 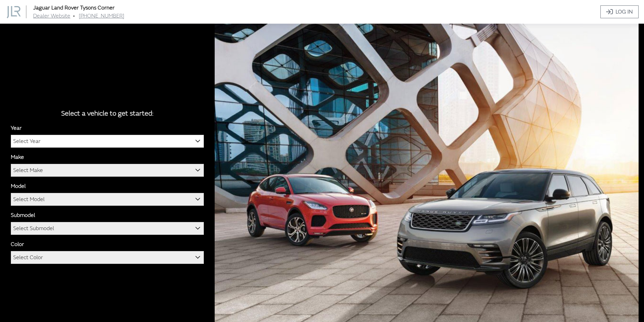 I want to click on img: Dashboard, so click(x=13, y=12).